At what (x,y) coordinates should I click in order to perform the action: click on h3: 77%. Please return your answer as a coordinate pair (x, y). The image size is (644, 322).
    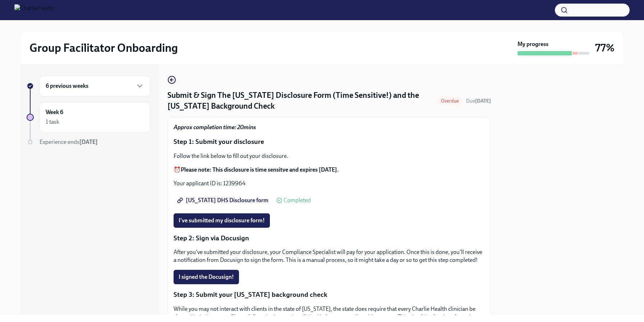
    Looking at the image, I should click on (605, 48).